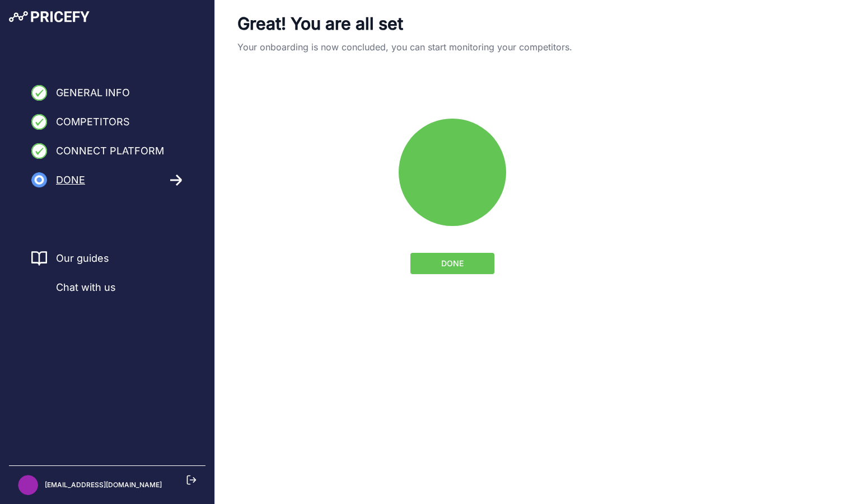 The image size is (860, 504). I want to click on p: Great! You are all set, so click(452, 24).